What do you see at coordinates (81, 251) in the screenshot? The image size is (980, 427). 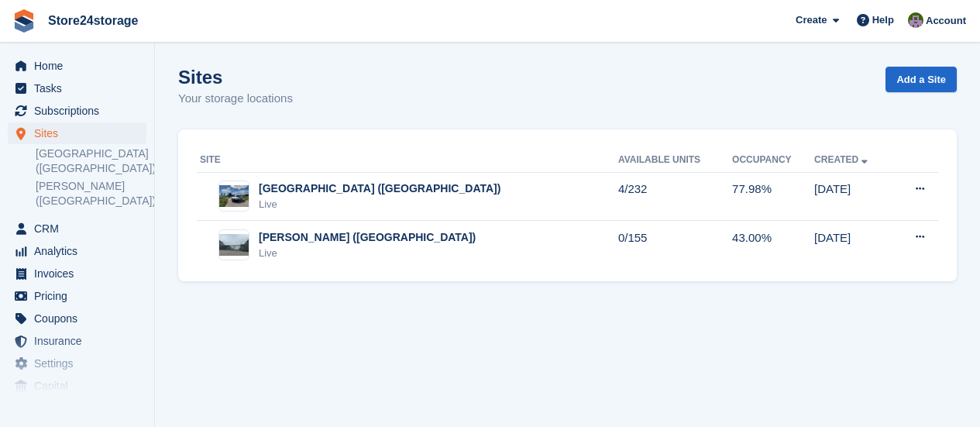 I see `span: Analytics` at bounding box center [81, 251].